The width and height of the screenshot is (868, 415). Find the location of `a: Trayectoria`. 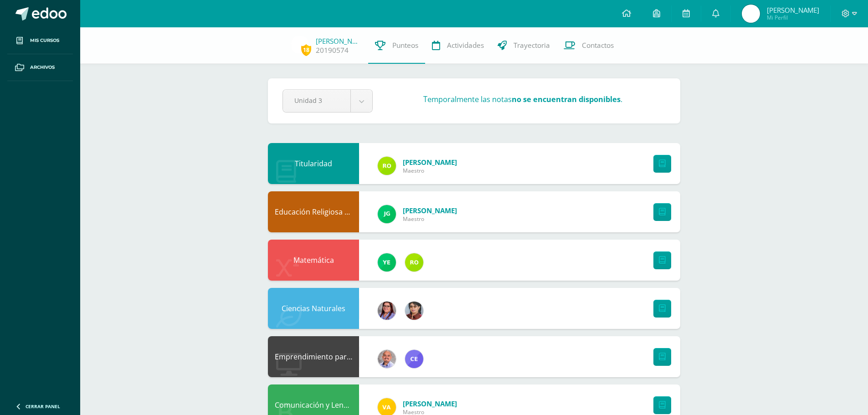

a: Trayectoria is located at coordinates (524, 46).